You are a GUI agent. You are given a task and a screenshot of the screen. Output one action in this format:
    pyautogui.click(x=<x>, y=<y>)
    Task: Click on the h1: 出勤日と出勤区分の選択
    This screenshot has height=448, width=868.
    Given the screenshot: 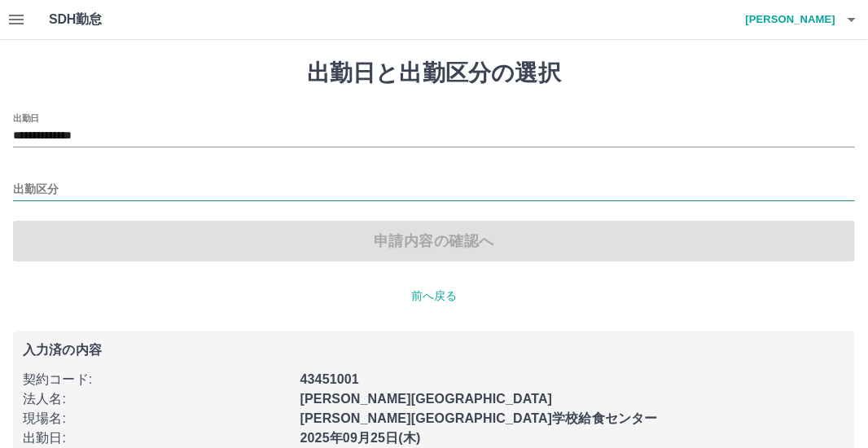 What is the action you would take?
    pyautogui.click(x=434, y=74)
    